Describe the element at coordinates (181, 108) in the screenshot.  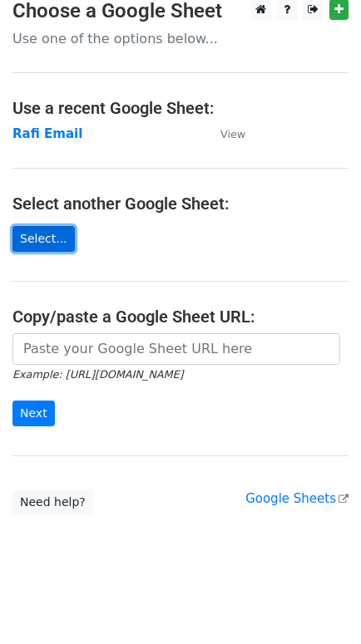
I see `h4: Use a recent Google Sheet:` at that location.